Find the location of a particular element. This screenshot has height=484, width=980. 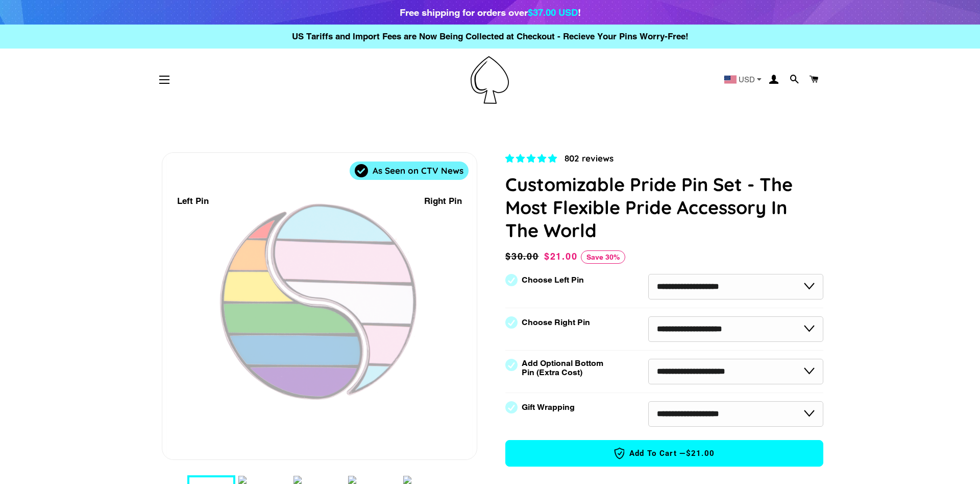

div: 1 / 7 is located at coordinates (320, 306).